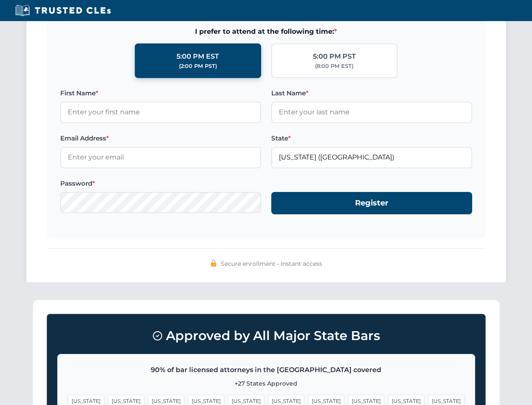  I want to click on div: (2:00 PM PST), so click(198, 66).